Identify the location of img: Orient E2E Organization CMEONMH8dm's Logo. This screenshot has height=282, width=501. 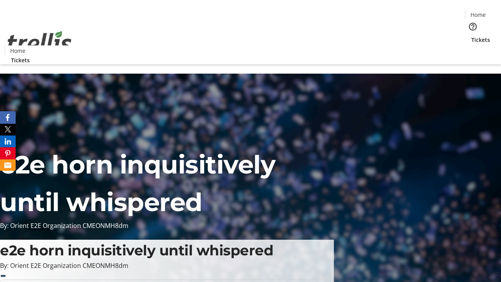
(39, 42).